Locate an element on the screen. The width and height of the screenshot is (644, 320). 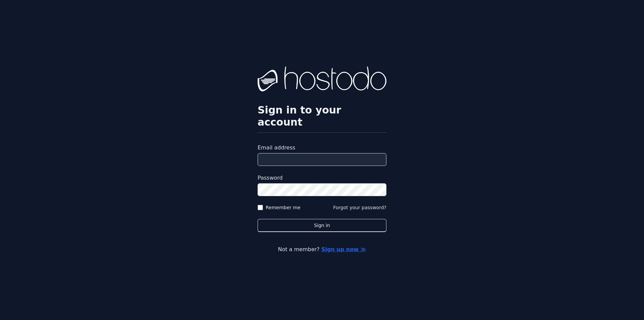
button: Sign in is located at coordinates (322, 225).